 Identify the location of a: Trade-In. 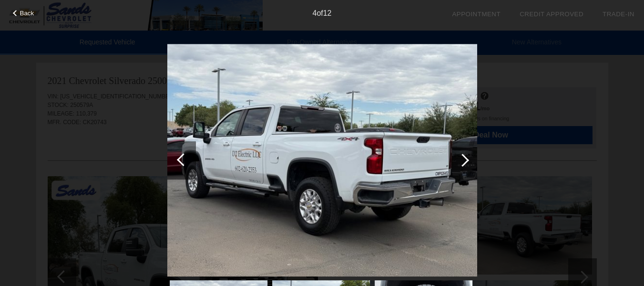
(619, 14).